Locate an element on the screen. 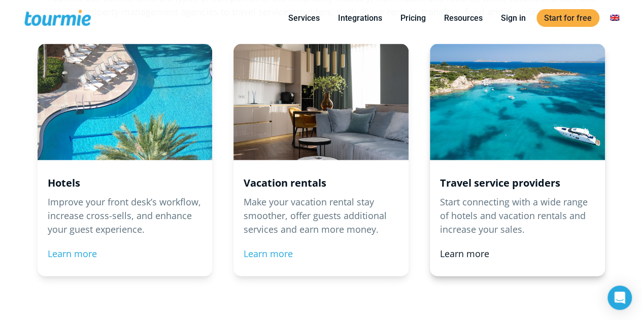 This screenshot has height=320, width=642. strong: Travel service providers is located at coordinates (500, 183).